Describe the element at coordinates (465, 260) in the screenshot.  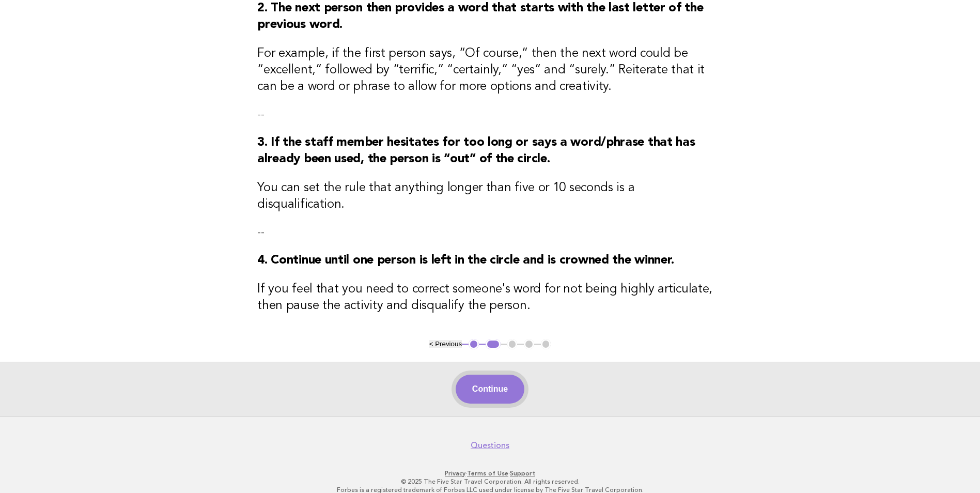
I see `strong: 4. Continue until one person is left in the circle and is crowned the winner.` at that location.